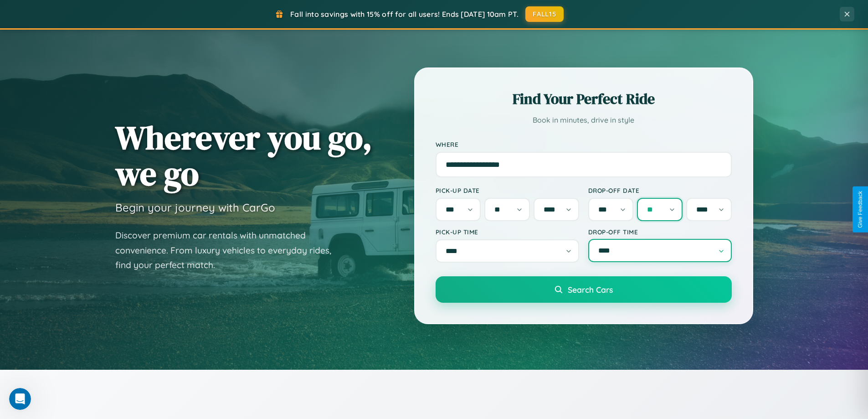 The width and height of the screenshot is (868, 419). Describe the element at coordinates (584, 99) in the screenshot. I see `h2: Find Your Perfect Ride` at that location.